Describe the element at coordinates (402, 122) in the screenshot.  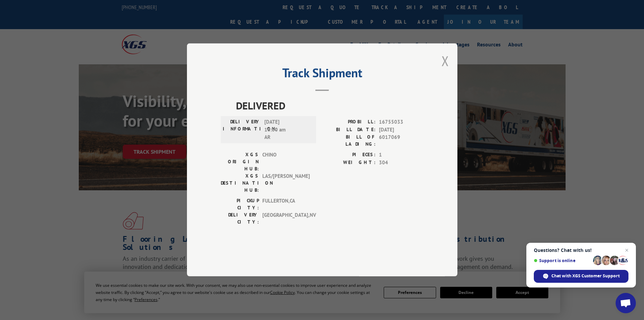
I see `span: 16755033` at that location.